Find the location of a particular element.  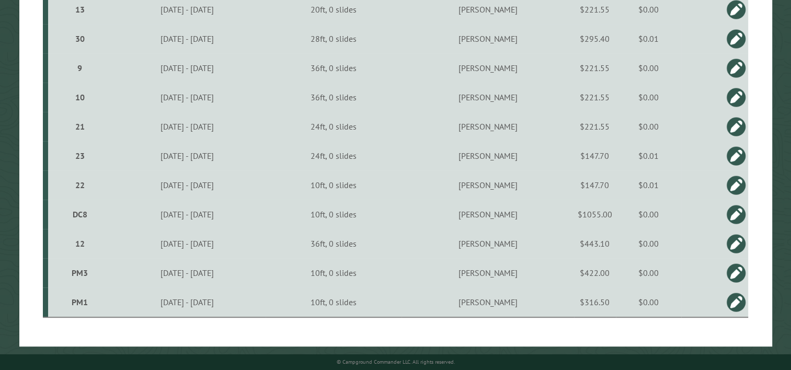

div: 30 is located at coordinates (79, 39).